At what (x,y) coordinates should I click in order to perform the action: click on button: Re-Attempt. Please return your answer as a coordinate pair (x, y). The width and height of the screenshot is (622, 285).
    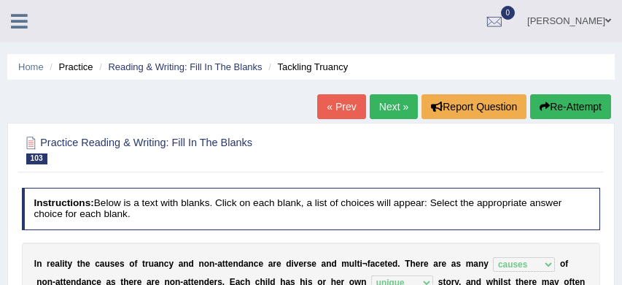
    Looking at the image, I should click on (570, 107).